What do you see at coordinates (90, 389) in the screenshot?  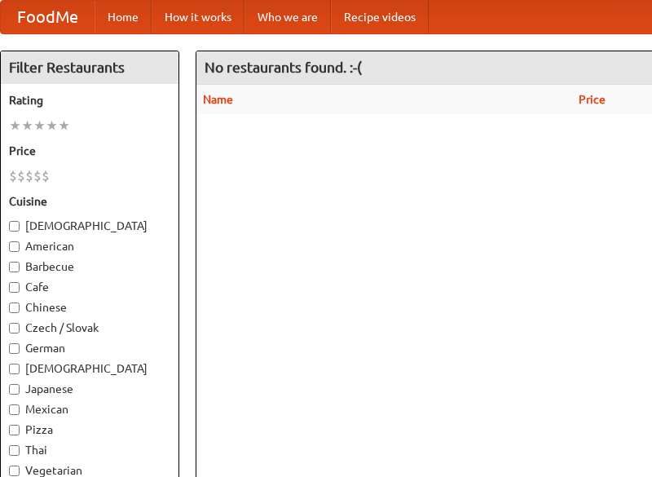 I see `label: Japanese` at bounding box center [90, 389].